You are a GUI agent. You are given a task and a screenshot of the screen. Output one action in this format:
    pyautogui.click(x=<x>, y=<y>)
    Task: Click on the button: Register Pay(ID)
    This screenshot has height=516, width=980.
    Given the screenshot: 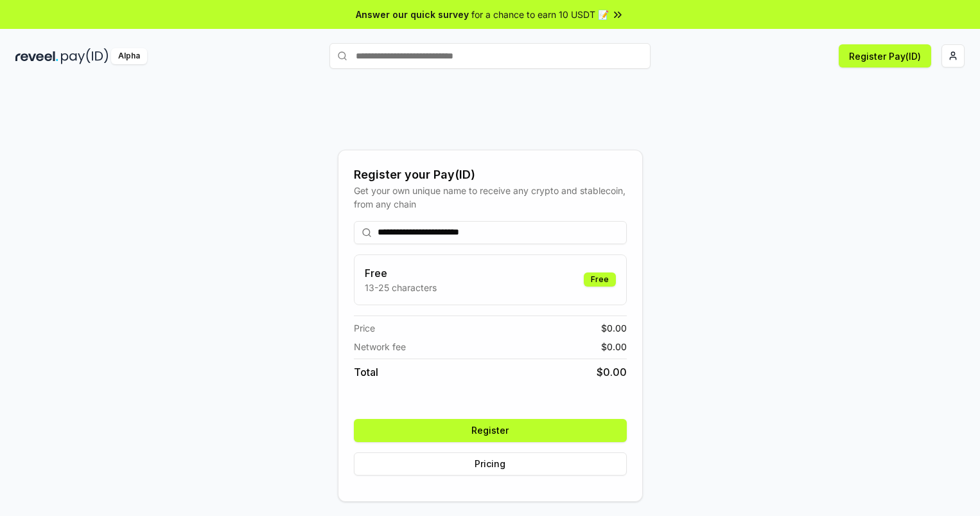 What is the action you would take?
    pyautogui.click(x=885, y=56)
    